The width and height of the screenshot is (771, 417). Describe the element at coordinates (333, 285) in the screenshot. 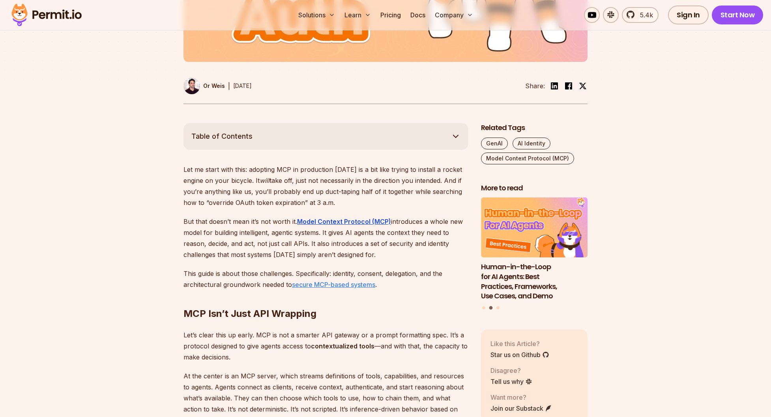

I see `a: secure MCP-based systems` at that location.